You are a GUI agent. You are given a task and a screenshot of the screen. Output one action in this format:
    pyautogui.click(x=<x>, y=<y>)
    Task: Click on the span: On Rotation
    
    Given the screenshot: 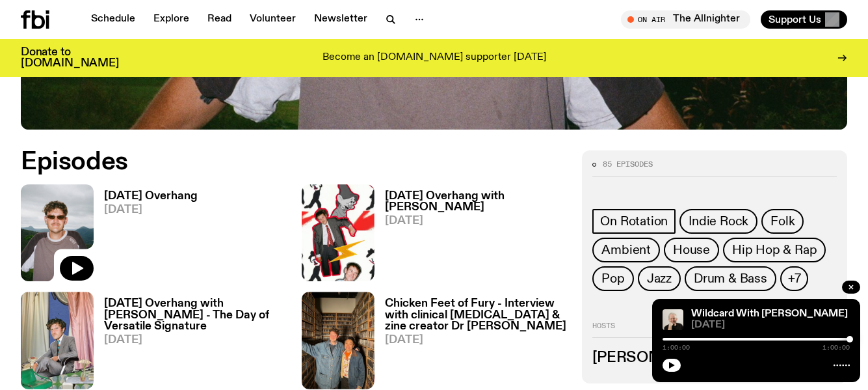 What is the action you would take?
    pyautogui.click(x=634, y=221)
    